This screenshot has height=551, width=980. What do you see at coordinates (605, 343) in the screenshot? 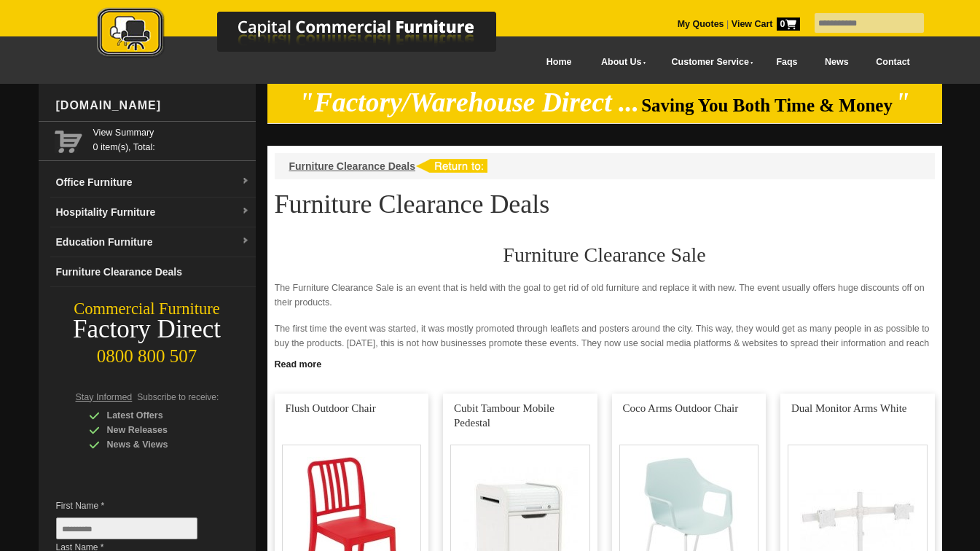
I see `p: The first time the event was started, it was mostly promoted through leaflets and posters around ...` at bounding box center [605, 343].